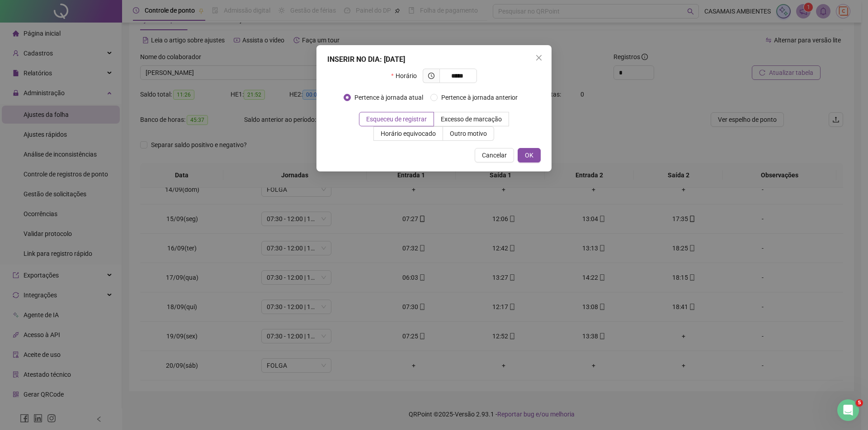  What do you see at coordinates (529, 156) in the screenshot?
I see `button: OK` at bounding box center [529, 156].